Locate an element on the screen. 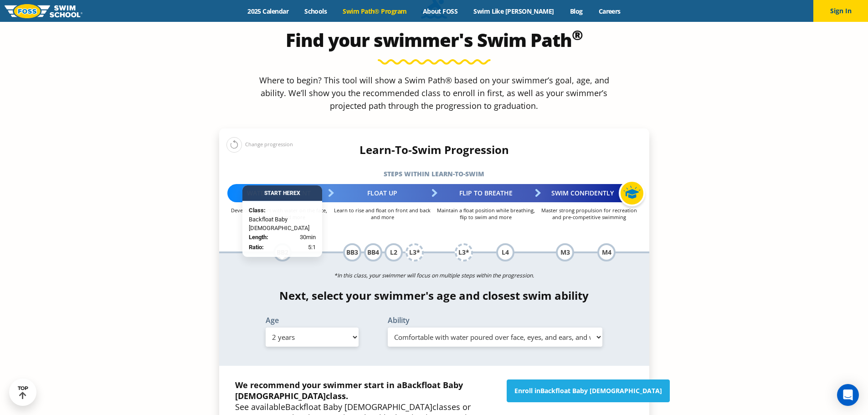  div: Open Intercom Messenger is located at coordinates (848, 394).